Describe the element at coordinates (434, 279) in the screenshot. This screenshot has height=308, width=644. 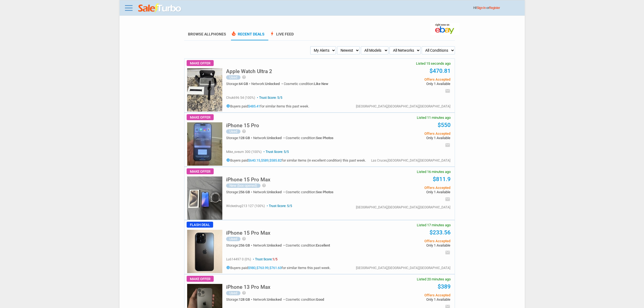
I see `span: Listed 20 minutes ago` at that location.